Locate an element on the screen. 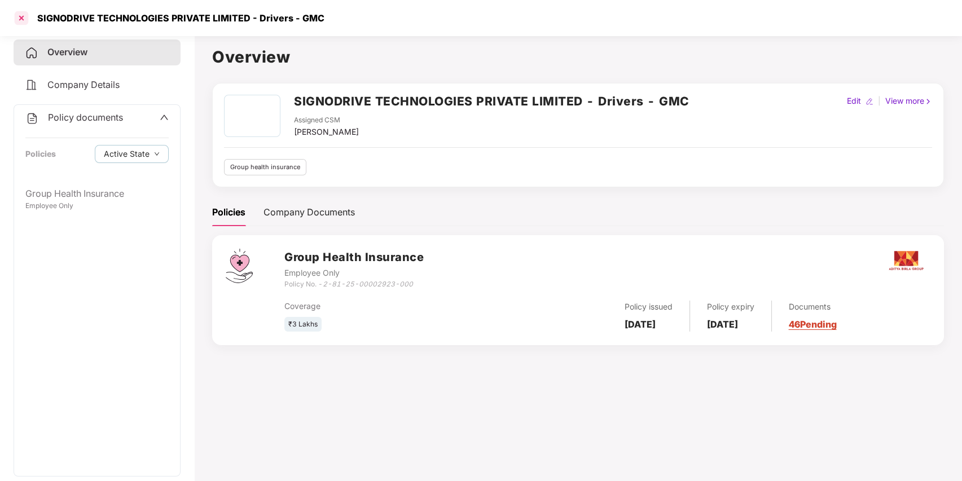 The width and height of the screenshot is (962, 481). div: Assigned CSM is located at coordinates (326, 120).